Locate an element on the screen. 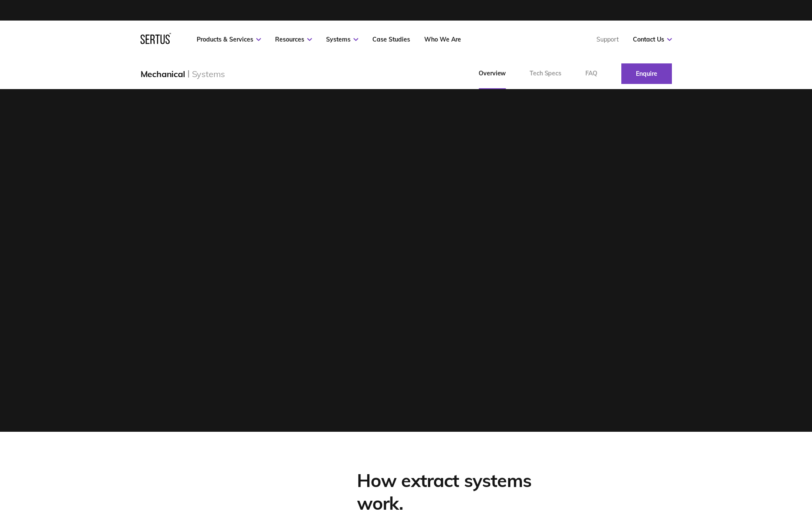 The height and width of the screenshot is (523, 812). a: Products & Services is located at coordinates (229, 39).